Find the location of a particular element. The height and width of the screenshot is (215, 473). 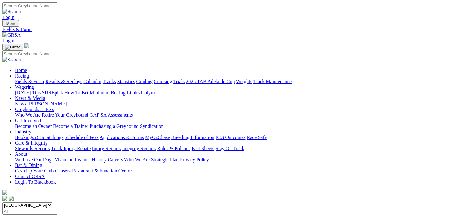

img: twitter.svg is located at coordinates (11, 199).